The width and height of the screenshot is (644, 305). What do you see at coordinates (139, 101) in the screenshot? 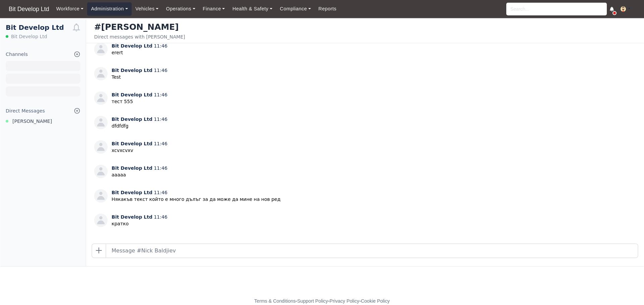
I see `p: тест 555` at bounding box center [139, 101].